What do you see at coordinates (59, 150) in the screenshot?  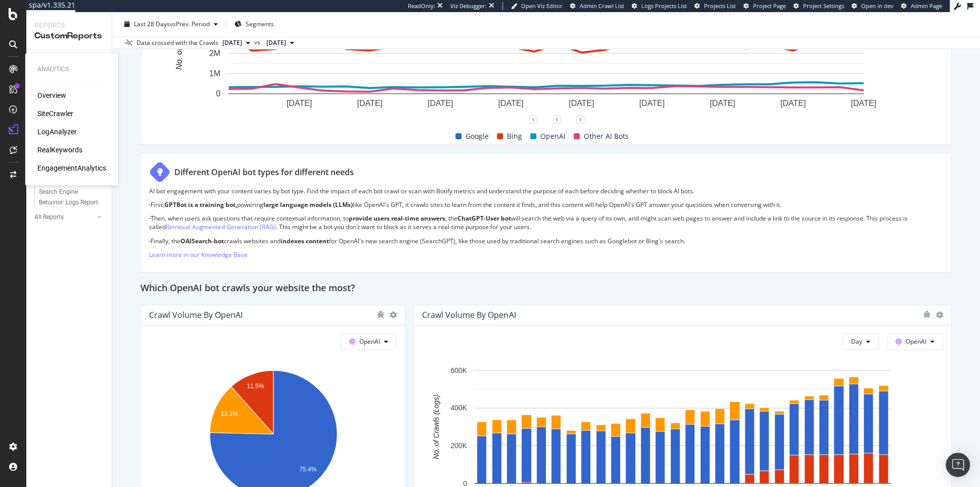 I see `div: RealKeywords` at bounding box center [59, 150].